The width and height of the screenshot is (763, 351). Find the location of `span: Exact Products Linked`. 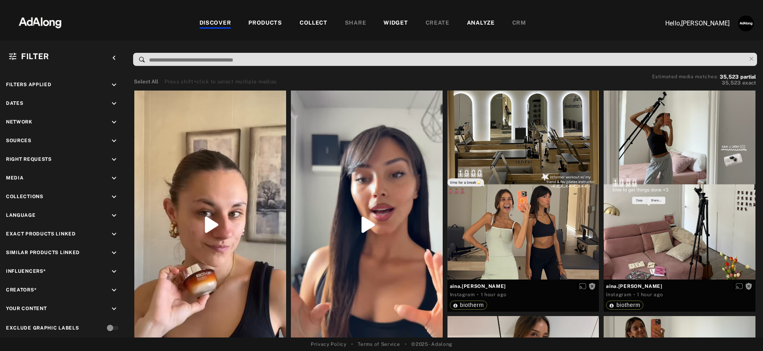

span: Exact Products Linked is located at coordinates (41, 234).